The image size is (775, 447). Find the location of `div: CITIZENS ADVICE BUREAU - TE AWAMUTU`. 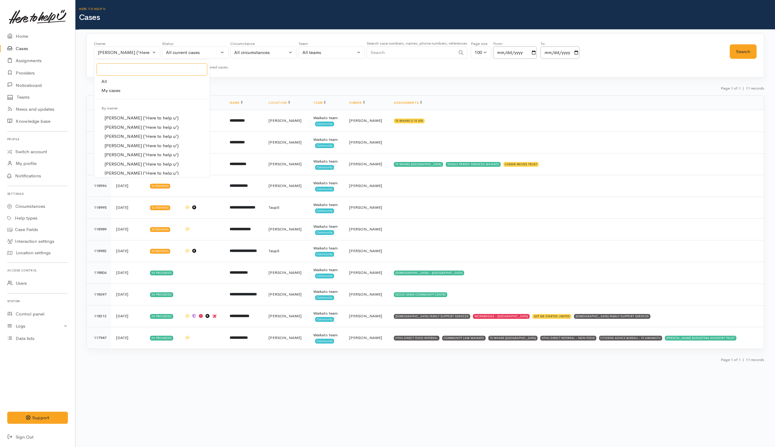

div: CITIZENS ADVICE BUREAU - TE AWAMUTU is located at coordinates (631, 338).